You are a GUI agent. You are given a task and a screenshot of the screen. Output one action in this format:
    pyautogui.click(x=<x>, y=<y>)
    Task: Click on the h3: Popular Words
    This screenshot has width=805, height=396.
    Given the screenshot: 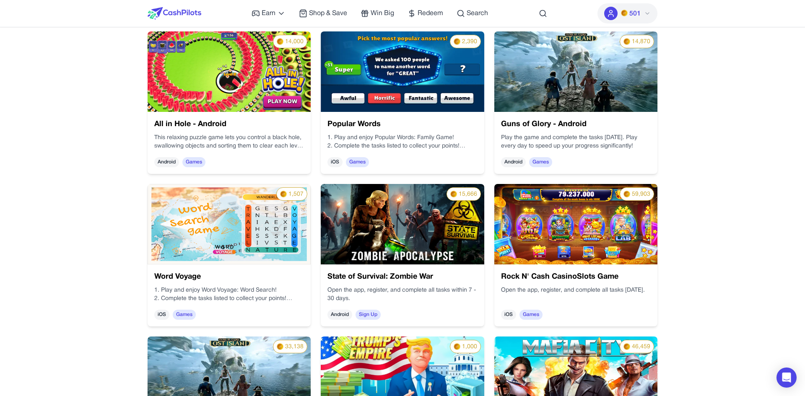 What is the action you would take?
    pyautogui.click(x=402, y=125)
    